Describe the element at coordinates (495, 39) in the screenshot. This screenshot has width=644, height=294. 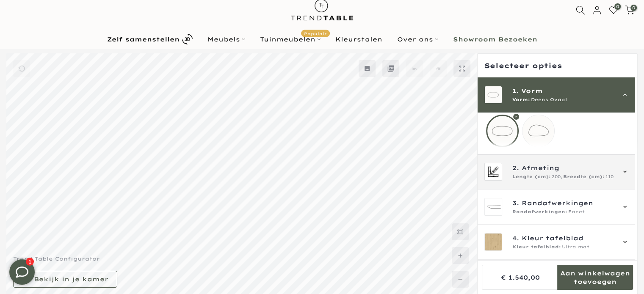
I see `a: Showroom Bezoeken` at that location.